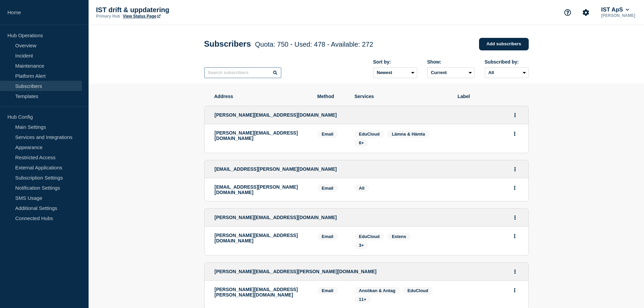 The height and width of the screenshot is (308, 644). What do you see at coordinates (362, 143) in the screenshot?
I see `span: 6+` at bounding box center [362, 143].